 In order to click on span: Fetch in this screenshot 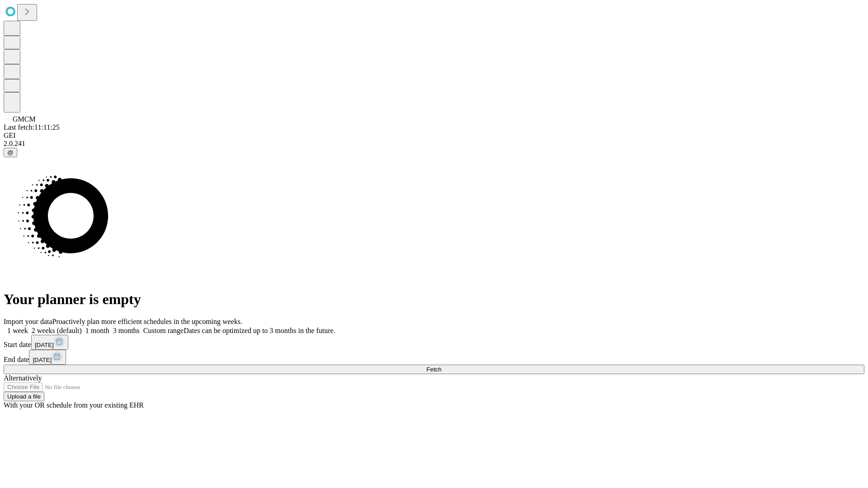, I will do `click(433, 369)`.